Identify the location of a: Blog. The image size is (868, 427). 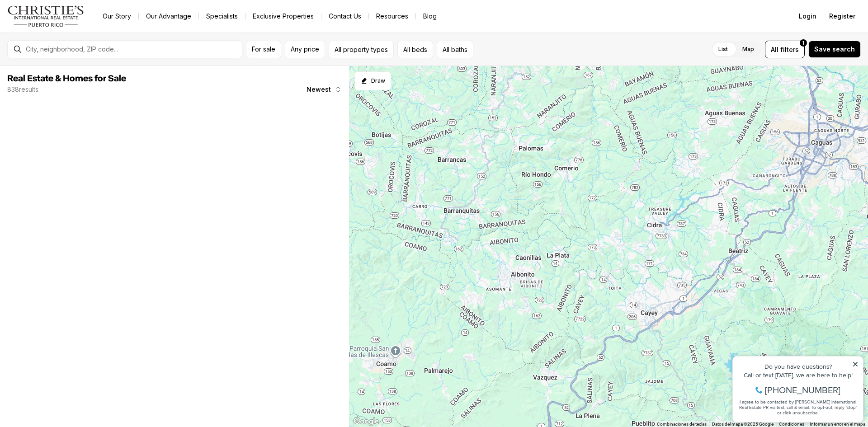
(430, 16).